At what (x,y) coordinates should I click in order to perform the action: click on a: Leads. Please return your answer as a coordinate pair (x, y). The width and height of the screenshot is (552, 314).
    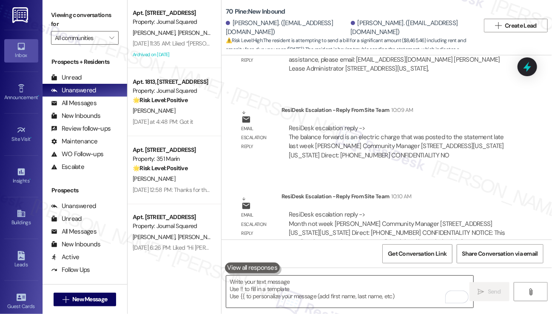
    Looking at the image, I should click on (21, 260).